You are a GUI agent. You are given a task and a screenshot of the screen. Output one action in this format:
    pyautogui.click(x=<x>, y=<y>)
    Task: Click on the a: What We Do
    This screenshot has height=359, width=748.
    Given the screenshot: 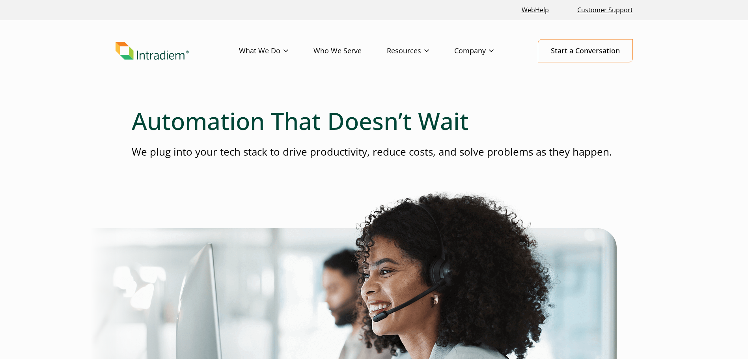 What is the action you would take?
    pyautogui.click(x=276, y=51)
    